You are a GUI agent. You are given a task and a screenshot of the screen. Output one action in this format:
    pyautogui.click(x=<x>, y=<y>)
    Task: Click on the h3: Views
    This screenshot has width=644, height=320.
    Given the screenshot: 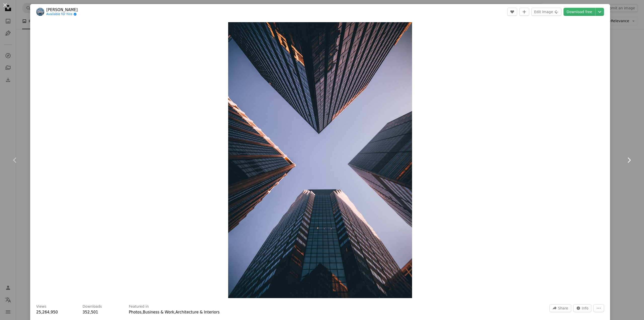 What is the action you would take?
    pyautogui.click(x=41, y=307)
    